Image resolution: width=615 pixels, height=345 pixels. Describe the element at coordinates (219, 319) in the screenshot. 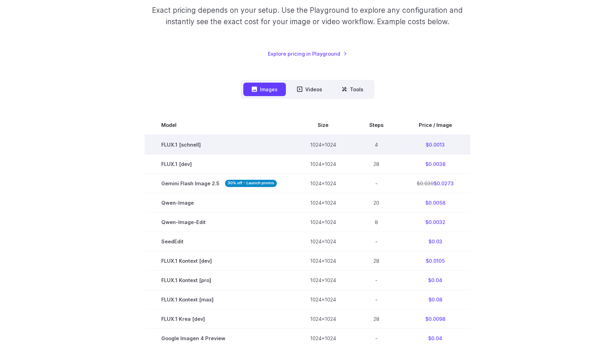

I see `td: FLUX.1 Krea [dev]` at that location.